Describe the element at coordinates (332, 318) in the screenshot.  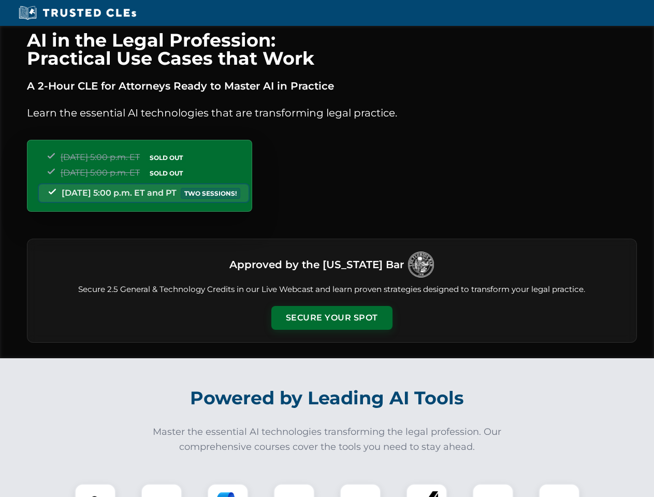
I see `button: Secure Your Spot` at that location.